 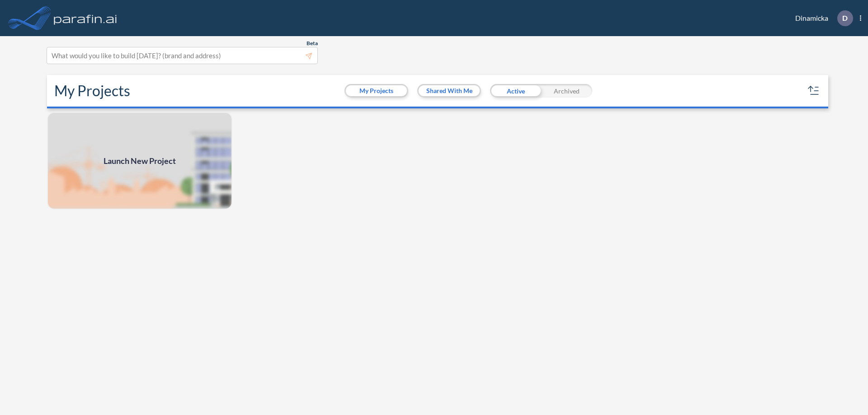 I want to click on img: logo, so click(x=86, y=18).